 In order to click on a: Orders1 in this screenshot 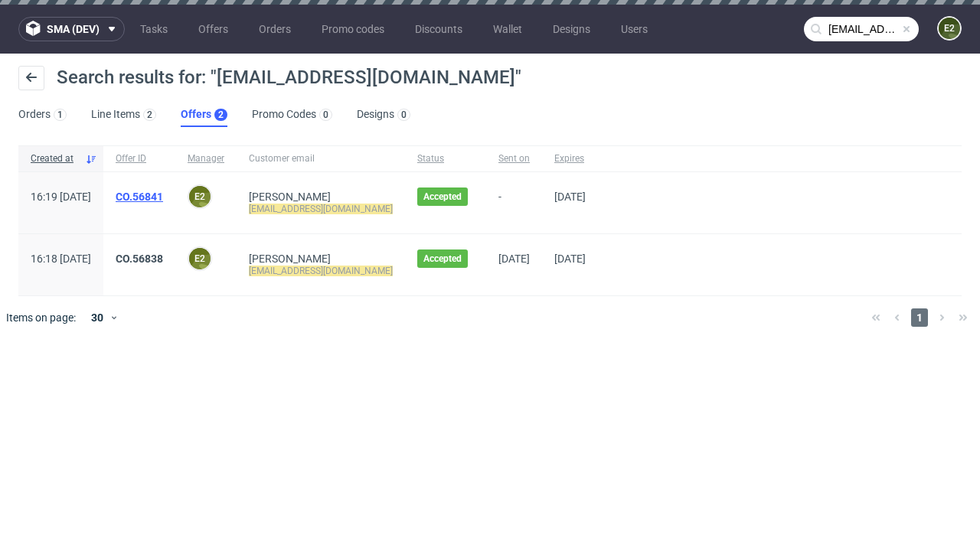, I will do `click(42, 115)`.